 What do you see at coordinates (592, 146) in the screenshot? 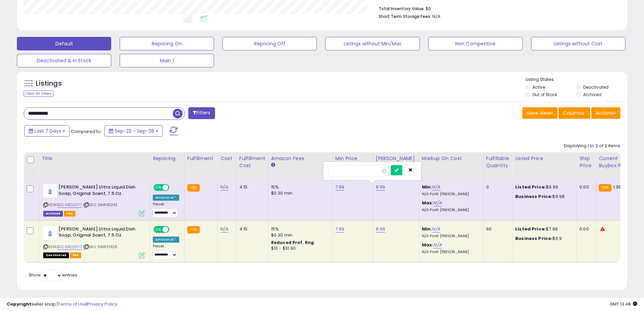
I see `div: Displaying 1 to 2 of 2 items` at bounding box center [592, 146].